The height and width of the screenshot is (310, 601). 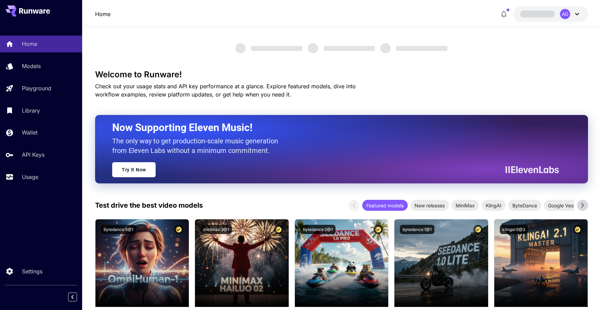 I want to click on a: Home, so click(x=103, y=14).